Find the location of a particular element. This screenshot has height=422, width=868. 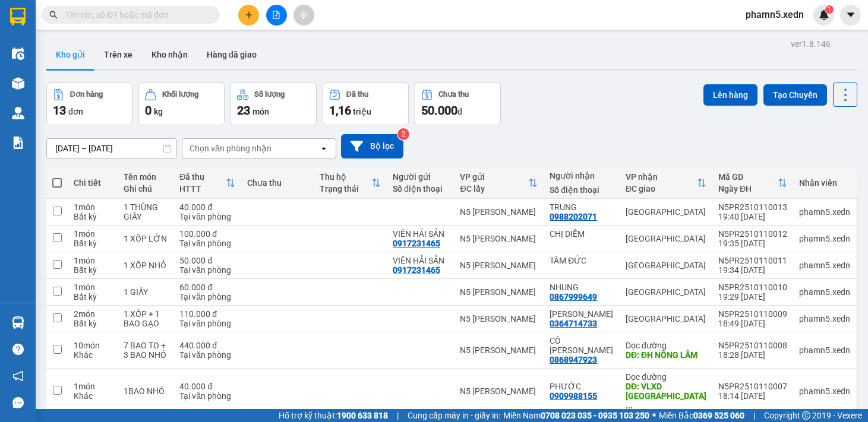

span: message is located at coordinates (18, 403).